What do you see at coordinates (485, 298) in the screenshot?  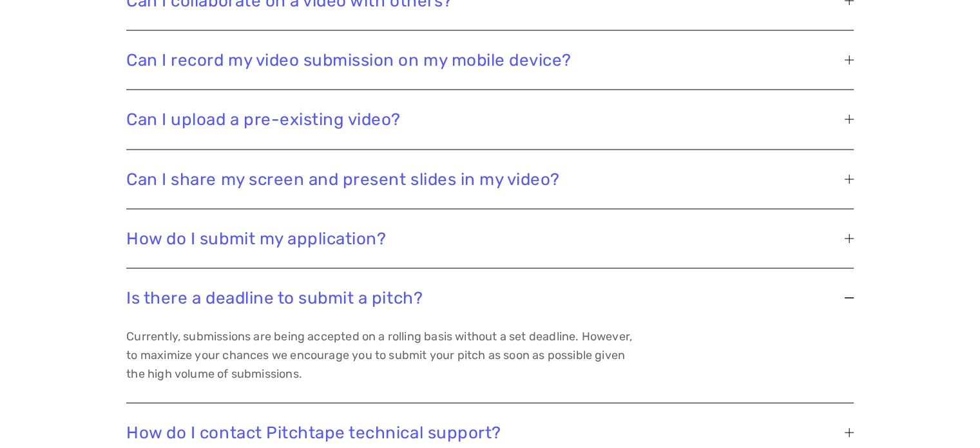 I see `span: Is there a deadline to submit a pitch?` at bounding box center [485, 298].